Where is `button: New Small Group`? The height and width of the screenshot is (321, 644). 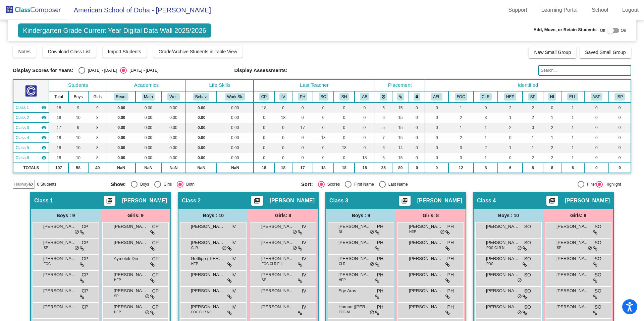
button: New Small Group is located at coordinates (552, 53).